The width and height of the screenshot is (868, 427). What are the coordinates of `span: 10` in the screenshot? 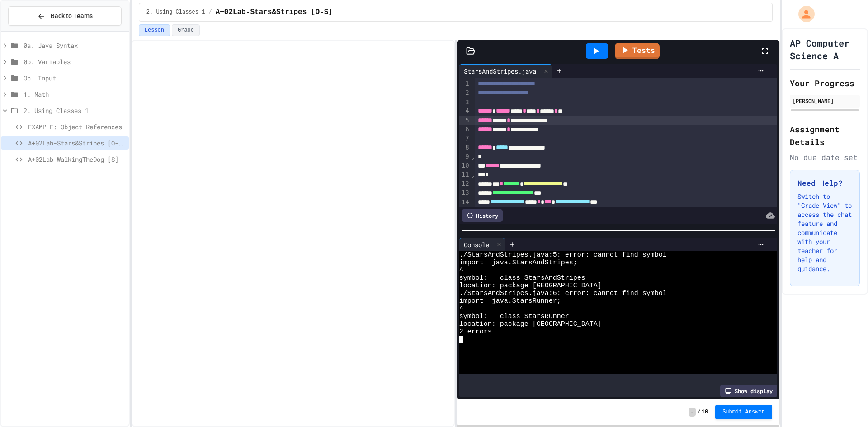 It's located at (704, 412).